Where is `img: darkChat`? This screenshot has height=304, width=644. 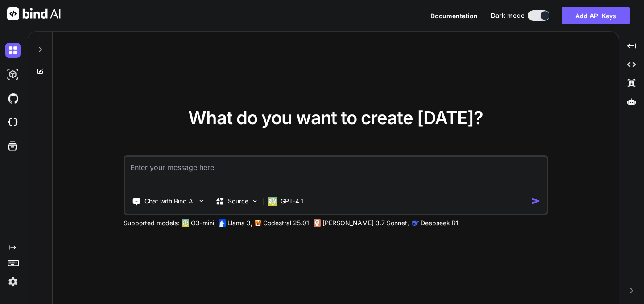 img: darkChat is located at coordinates (13, 51).